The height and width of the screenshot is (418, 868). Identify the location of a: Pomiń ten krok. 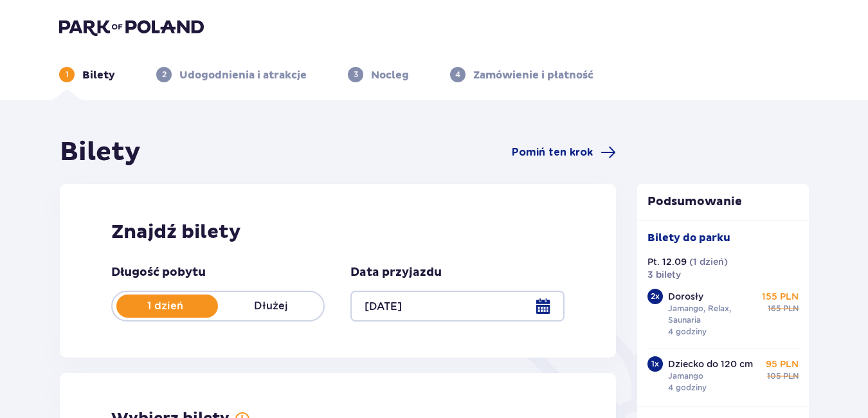
(564, 152).